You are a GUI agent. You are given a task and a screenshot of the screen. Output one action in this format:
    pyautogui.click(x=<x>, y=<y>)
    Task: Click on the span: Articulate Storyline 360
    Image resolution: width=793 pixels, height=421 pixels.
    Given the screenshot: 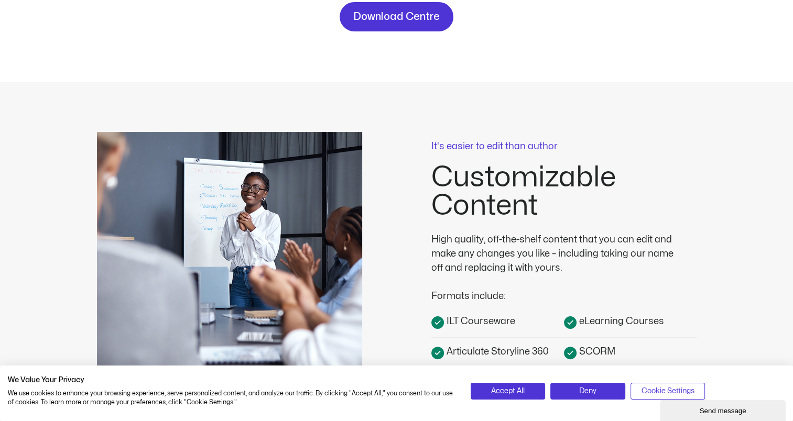 What is the action you would take?
    pyautogui.click(x=496, y=352)
    